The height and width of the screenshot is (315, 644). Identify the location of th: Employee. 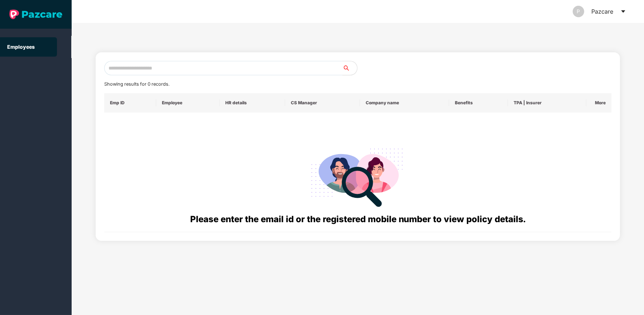
(187, 103).